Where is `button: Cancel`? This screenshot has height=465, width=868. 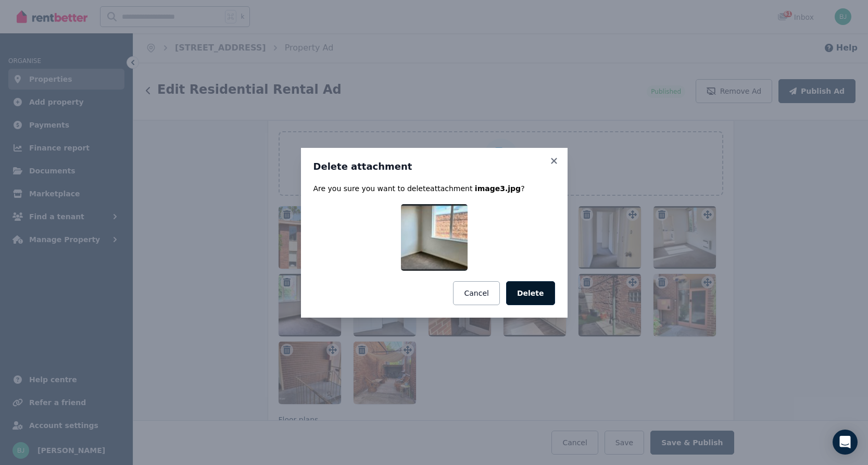 button: Cancel is located at coordinates (476, 293).